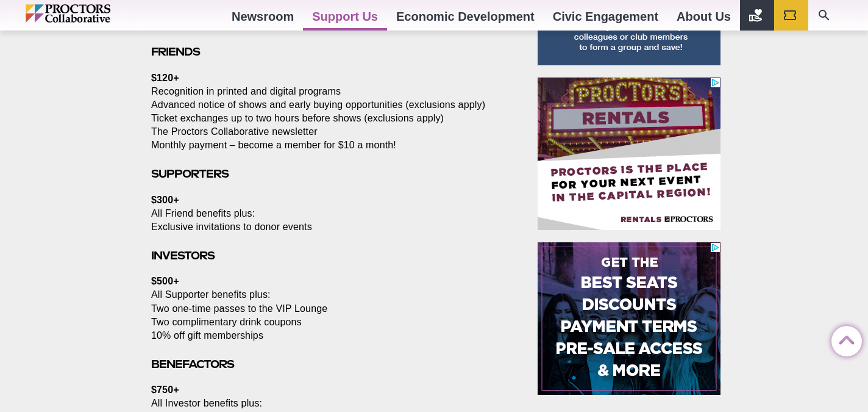  What do you see at coordinates (330, 112) in the screenshot?
I see `p: Recognition in printed and digital programs Advanced notice of shows and early buying opportuniti...` at bounding box center [330, 112].